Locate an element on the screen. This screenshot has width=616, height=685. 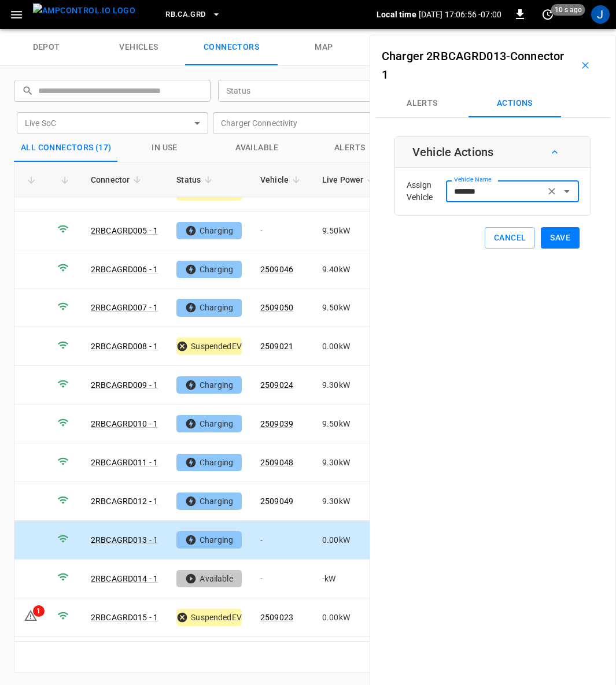
a: connectors is located at coordinates (231, 47).